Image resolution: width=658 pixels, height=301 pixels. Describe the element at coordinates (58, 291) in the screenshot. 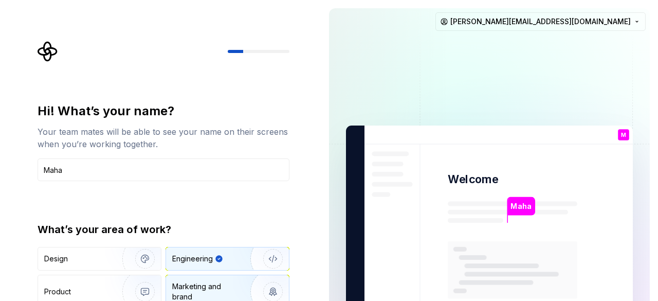

I see `div: Product` at that location.